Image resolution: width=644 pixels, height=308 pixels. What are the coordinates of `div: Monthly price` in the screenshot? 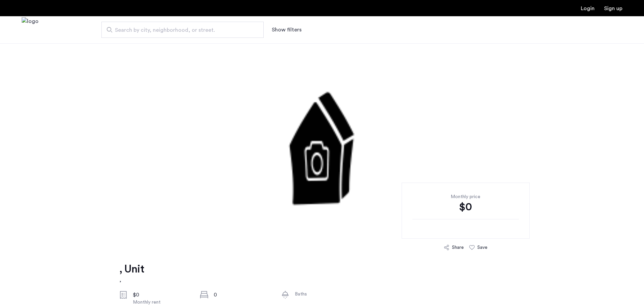 It's located at (465, 197).